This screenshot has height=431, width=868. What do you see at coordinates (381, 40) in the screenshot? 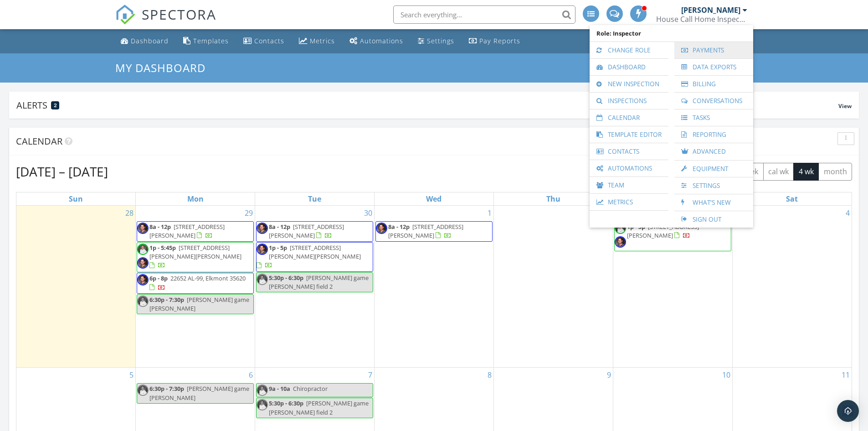
I see `div: Automations` at bounding box center [381, 40].